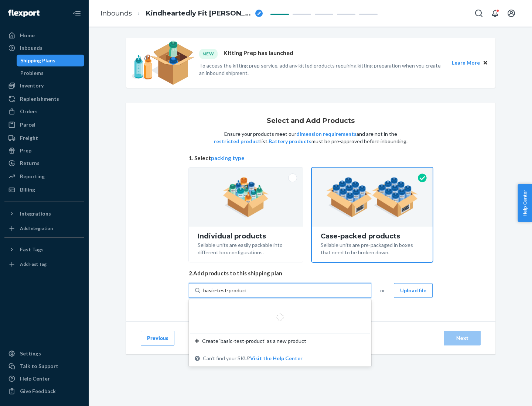 The width and height of the screenshot is (532, 406). I want to click on button: Close, so click(485, 63).